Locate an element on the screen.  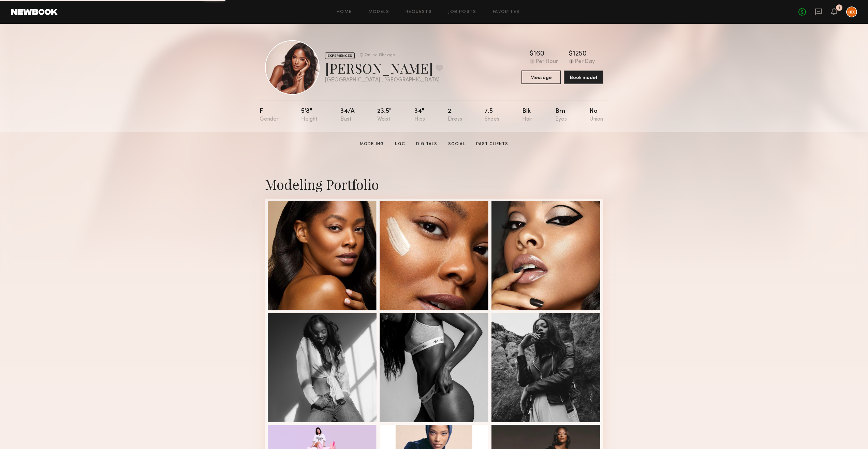
div: 7.5 is located at coordinates (492, 115).